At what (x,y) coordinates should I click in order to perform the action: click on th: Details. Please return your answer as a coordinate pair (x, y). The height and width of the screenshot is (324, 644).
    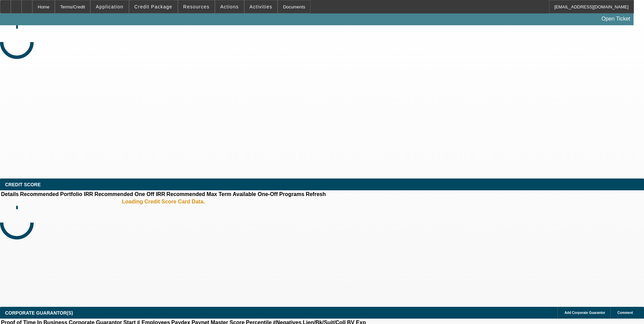
    Looking at the image, I should click on (10, 194).